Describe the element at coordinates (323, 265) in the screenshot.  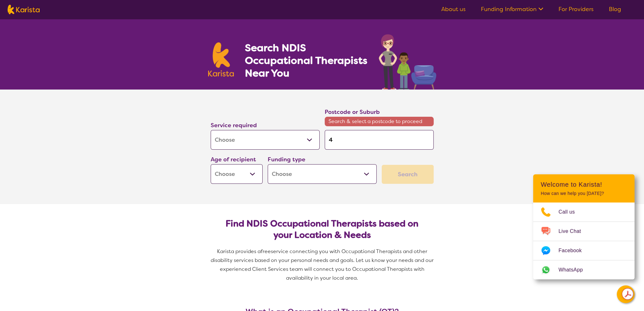
I see `span: service connecting you with Occupational Therapists and other disability services based on your p...` at that location.